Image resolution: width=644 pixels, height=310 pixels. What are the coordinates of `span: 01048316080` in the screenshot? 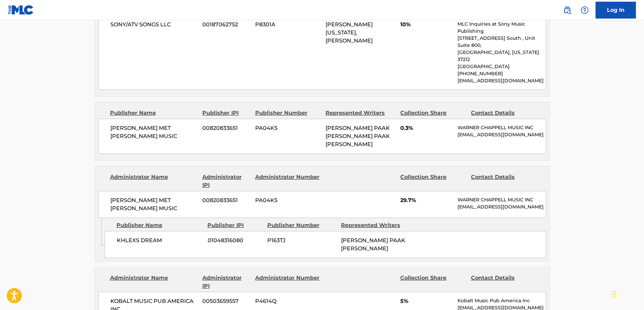 It's located at (235, 240).